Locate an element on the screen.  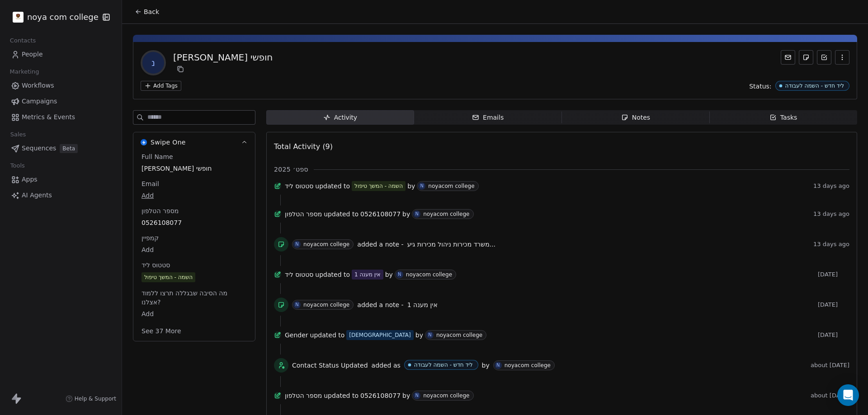
span: Sales is located at coordinates (18, 135).